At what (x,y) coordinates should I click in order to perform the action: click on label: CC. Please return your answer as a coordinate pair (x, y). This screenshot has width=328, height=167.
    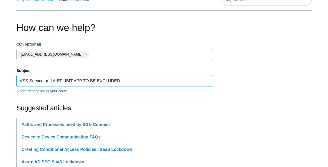
    Looking at the image, I should click on (115, 44).